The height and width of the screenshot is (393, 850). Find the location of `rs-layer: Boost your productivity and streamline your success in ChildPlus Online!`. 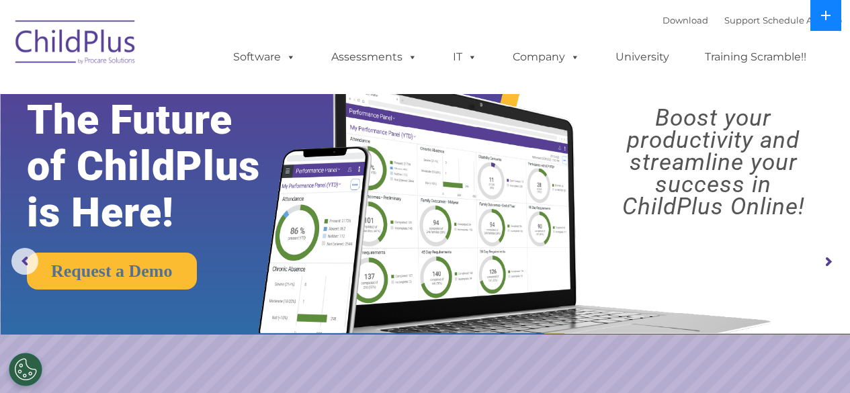

rs-layer: Boost your productivity and streamline your success in ChildPlus Online! is located at coordinates (713, 162).